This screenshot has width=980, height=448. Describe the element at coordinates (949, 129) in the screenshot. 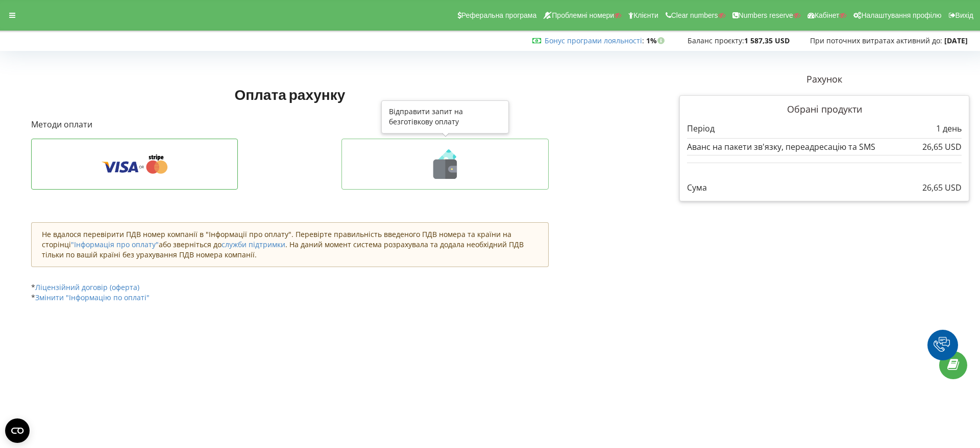

I see `p: 1 день` at that location.